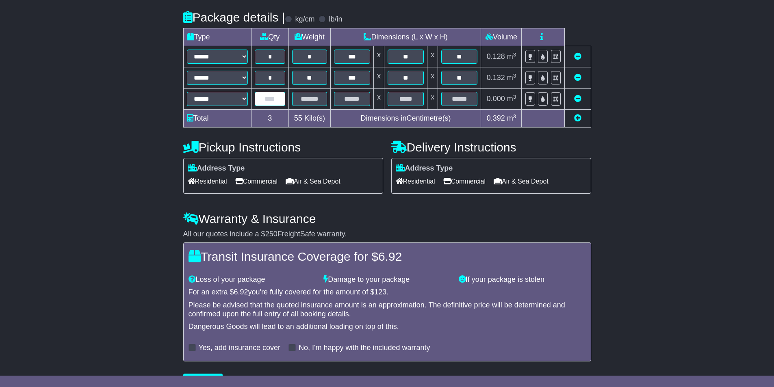 This screenshot has height=387, width=774. I want to click on label: Yes, add insurance cover, so click(239, 348).